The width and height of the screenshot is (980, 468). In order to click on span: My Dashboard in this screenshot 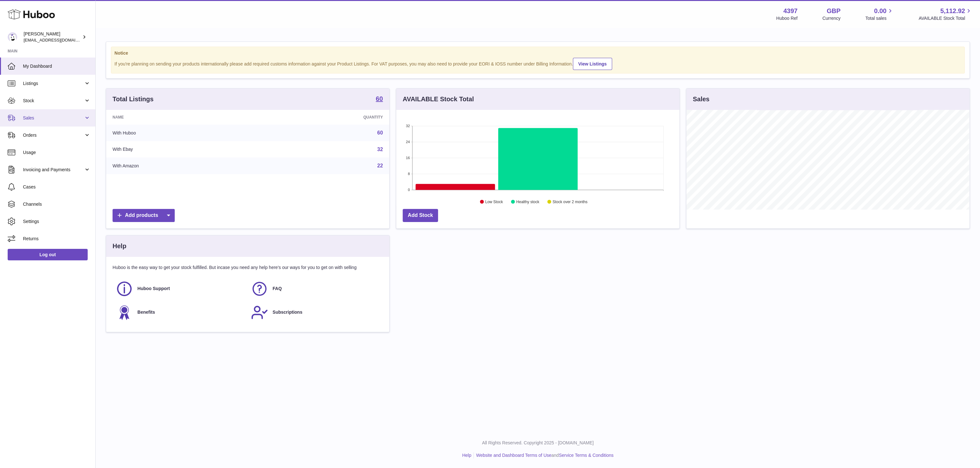, I will do `click(57, 66)`.